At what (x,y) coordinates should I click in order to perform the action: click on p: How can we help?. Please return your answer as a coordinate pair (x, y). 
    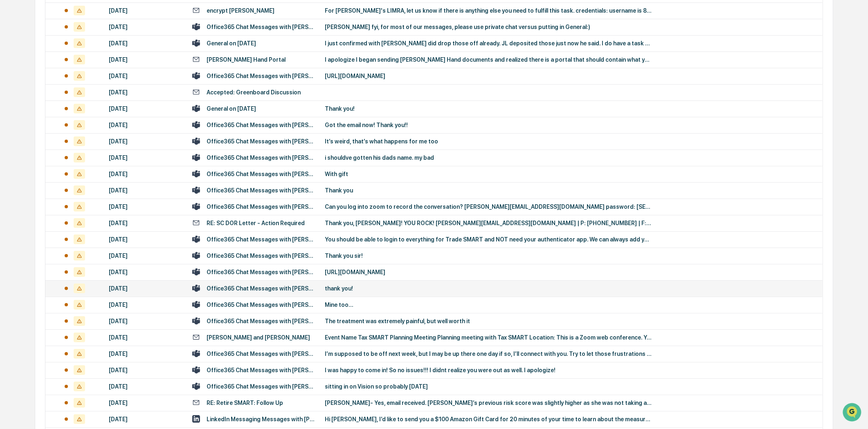
    Looking at the image, I should click on (79, 23).